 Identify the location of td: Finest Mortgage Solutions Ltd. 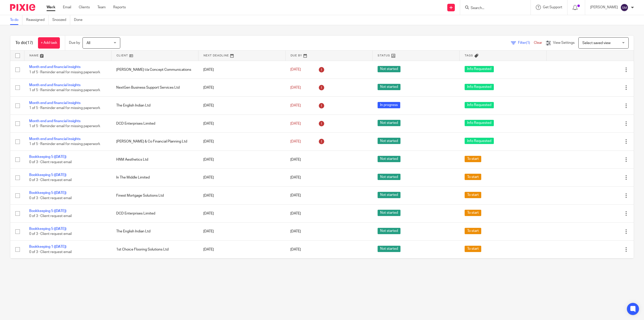
(155, 195).